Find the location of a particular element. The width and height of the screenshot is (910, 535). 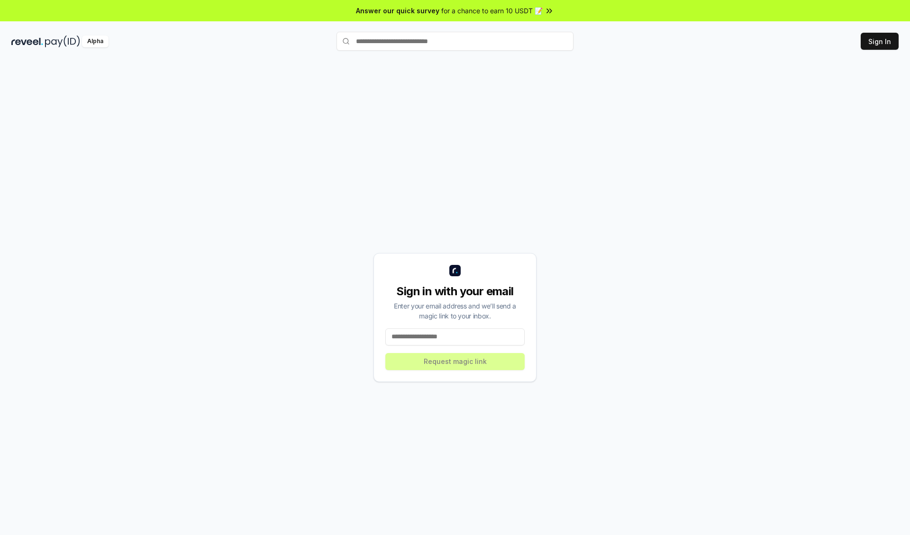

button: Sign In is located at coordinates (879, 41).